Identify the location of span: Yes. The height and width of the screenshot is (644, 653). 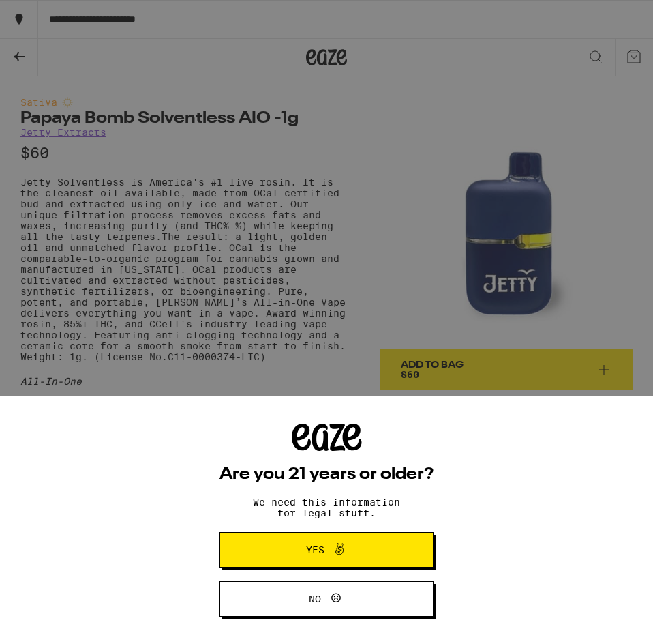
(315, 550).